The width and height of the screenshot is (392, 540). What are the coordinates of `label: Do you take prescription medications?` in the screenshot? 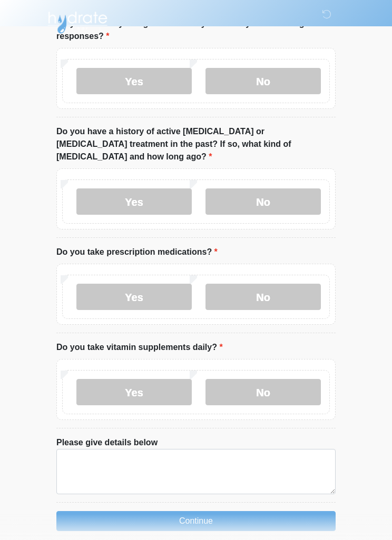 It's located at (137, 252).